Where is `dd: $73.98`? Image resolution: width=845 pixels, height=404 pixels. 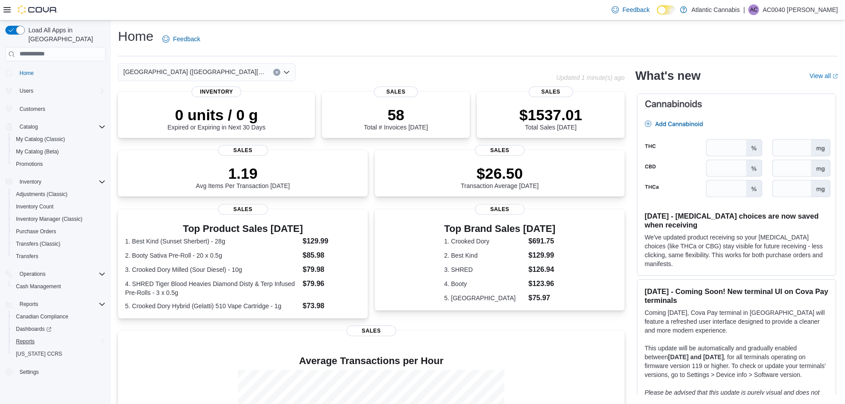 dd: $73.98 is located at coordinates (331, 306).